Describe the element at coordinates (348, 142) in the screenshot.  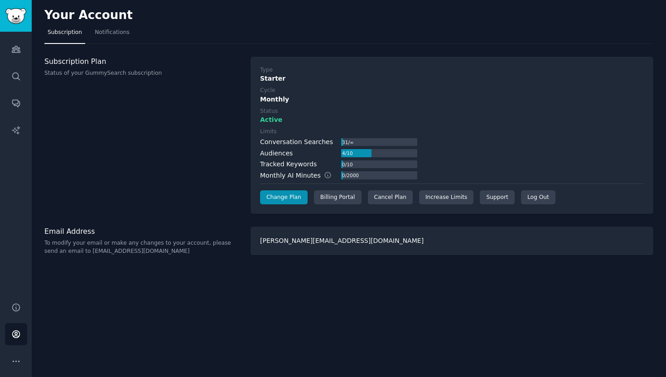
I see `div: 31 / ∞` at that location.